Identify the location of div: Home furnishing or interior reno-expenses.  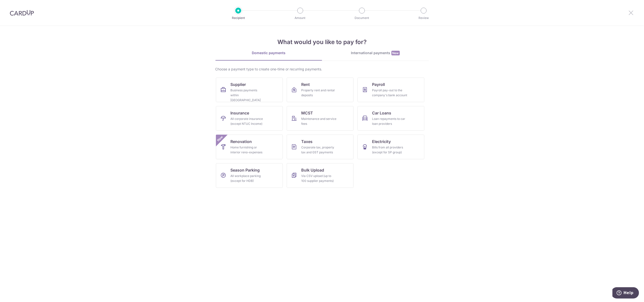
(248, 150).